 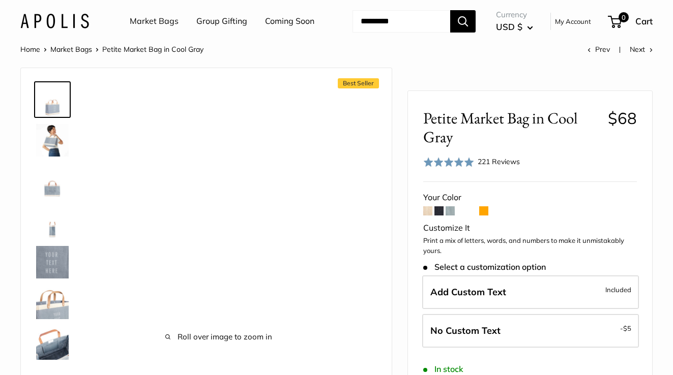 I want to click on p: Print a mix of letters, words, and numbers to make it unmistakably yours., so click(x=530, y=246).